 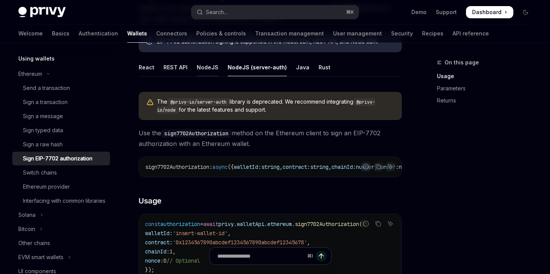 What do you see at coordinates (150, 201) in the screenshot?
I see `span: Usage` at bounding box center [150, 201].